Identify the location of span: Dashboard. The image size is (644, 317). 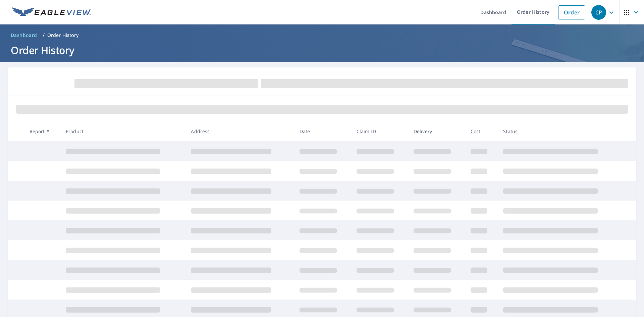
(24, 35).